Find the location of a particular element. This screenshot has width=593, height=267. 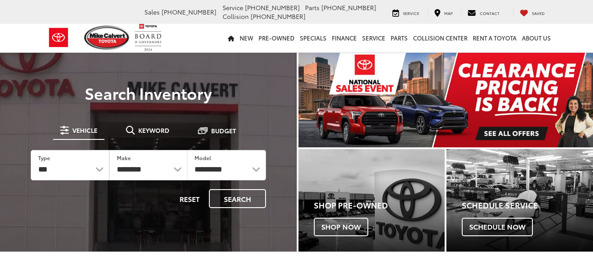

span: Parts is located at coordinates (312, 7).